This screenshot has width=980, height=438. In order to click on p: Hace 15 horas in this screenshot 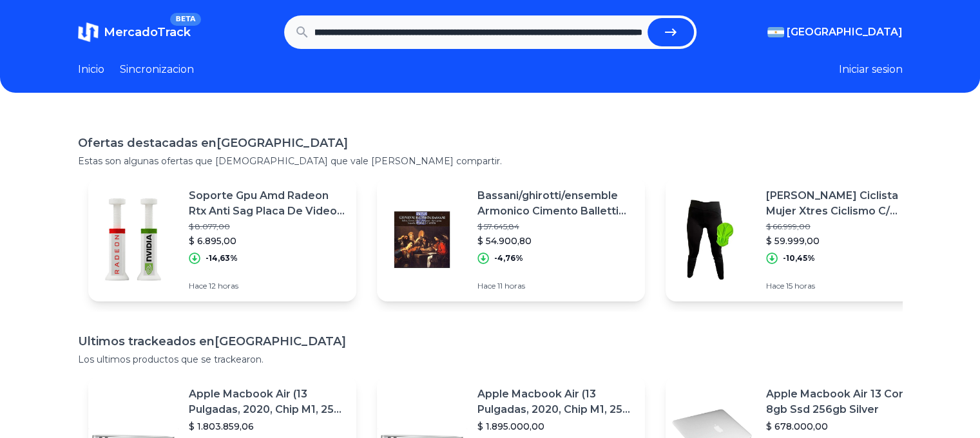, I will do `click(845, 287)`.